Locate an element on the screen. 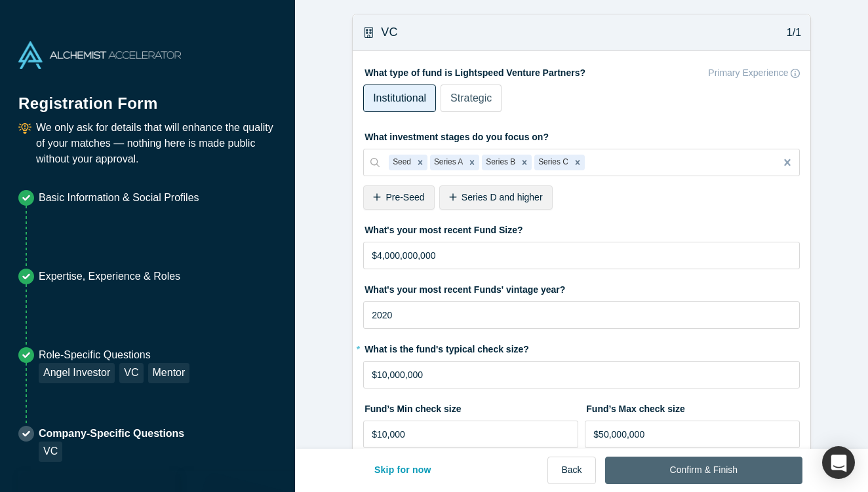 This screenshot has height=492, width=868. label: What type of fund is Lightspeed Venture Partners? is located at coordinates (581, 70).